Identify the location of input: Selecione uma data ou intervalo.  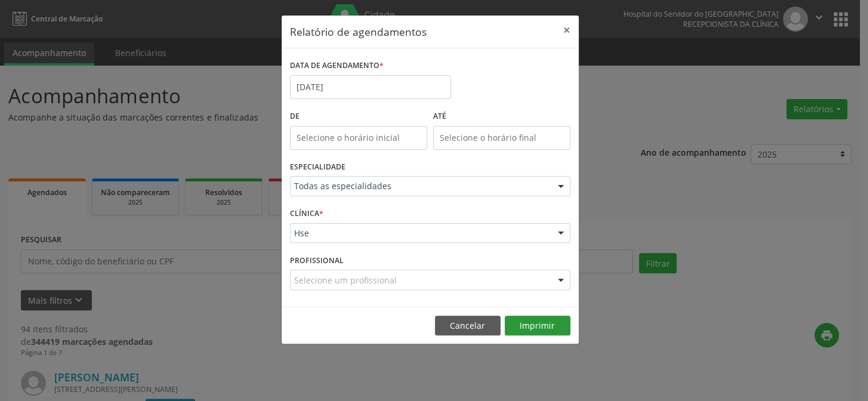
(370, 87).